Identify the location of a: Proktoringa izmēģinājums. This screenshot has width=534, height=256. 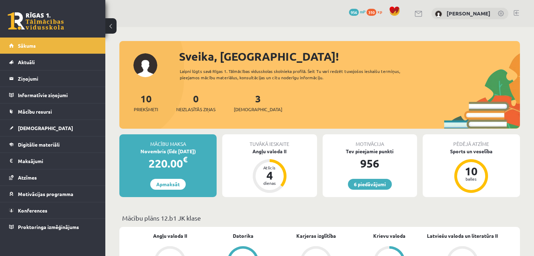
(53, 227).